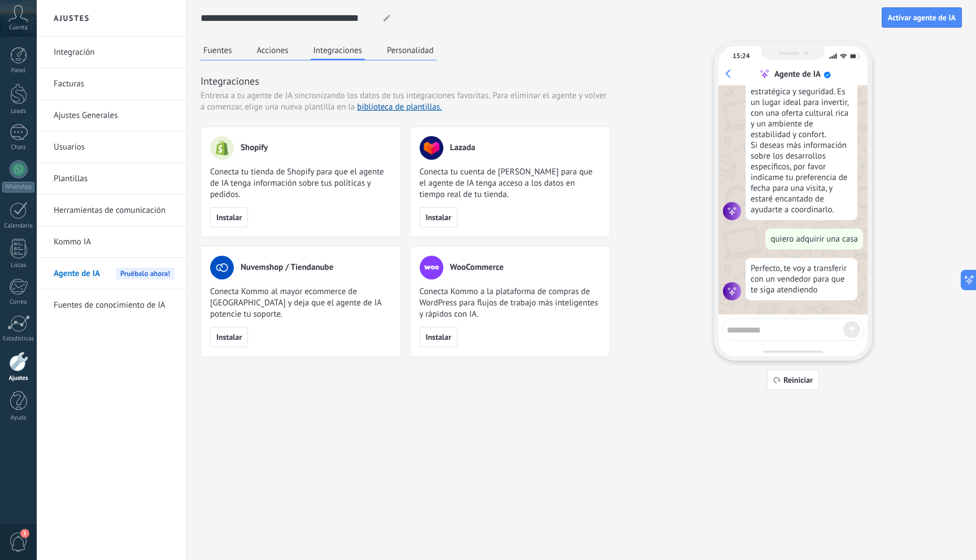  Describe the element at coordinates (18, 27) in the screenshot. I see `span: Cuenta` at that location.